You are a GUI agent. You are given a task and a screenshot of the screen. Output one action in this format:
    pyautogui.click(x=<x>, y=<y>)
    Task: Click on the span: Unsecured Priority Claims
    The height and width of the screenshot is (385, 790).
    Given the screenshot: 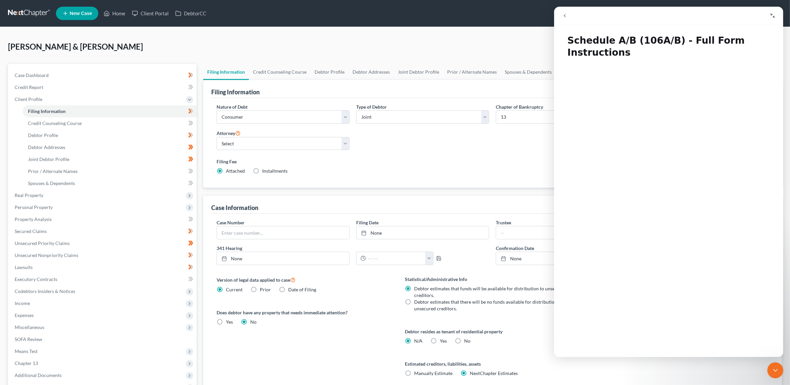 What is the action you would take?
    pyautogui.click(x=42, y=243)
    